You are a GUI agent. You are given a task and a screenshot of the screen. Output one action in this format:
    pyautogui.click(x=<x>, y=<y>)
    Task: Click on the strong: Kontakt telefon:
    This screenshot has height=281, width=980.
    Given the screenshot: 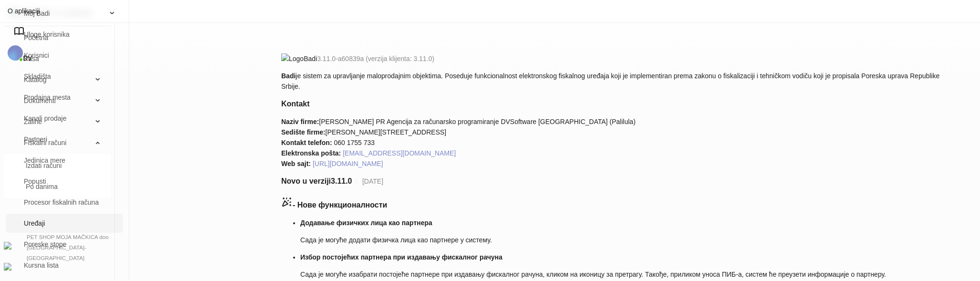 What is the action you would take?
    pyautogui.click(x=307, y=142)
    